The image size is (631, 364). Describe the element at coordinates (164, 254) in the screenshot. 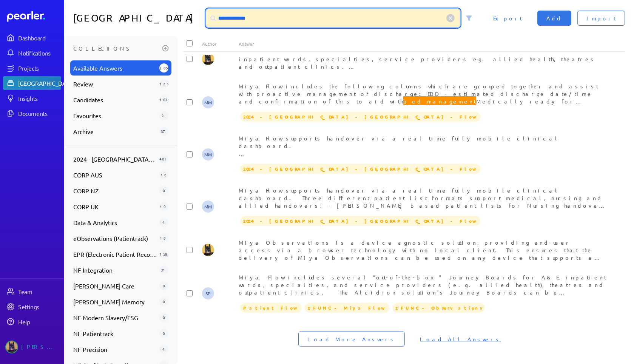

I see `div: 158` at that location.